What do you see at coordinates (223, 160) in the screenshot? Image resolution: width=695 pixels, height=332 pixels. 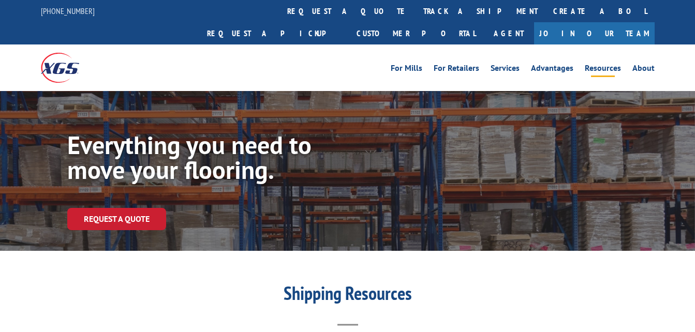 I see `h1: Everything you need to move your flooring.` at bounding box center [223, 160].